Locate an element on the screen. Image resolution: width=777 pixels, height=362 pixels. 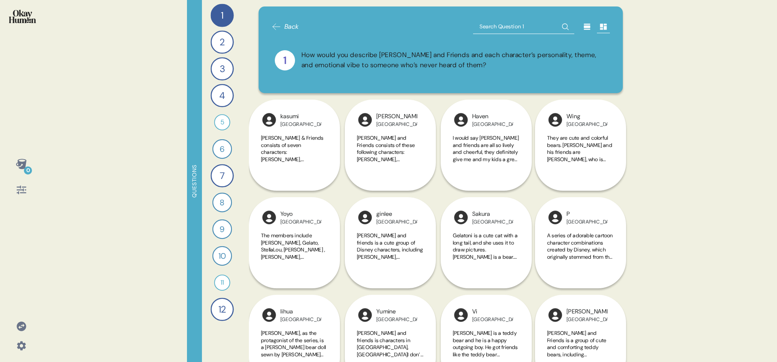
div: P is located at coordinates (587, 214).